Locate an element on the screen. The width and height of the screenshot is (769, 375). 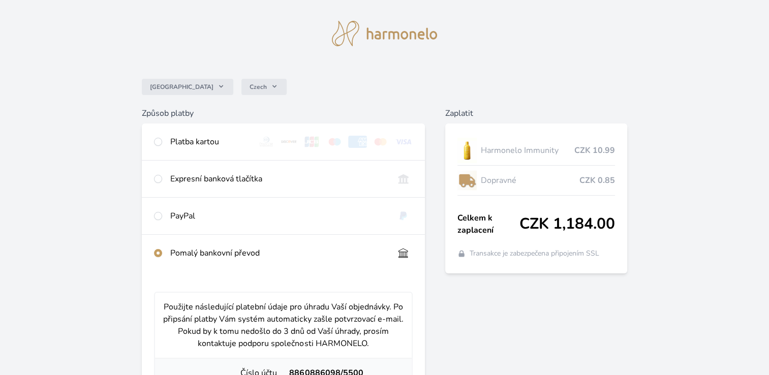
div: Platba kartou is located at coordinates (209, 142).